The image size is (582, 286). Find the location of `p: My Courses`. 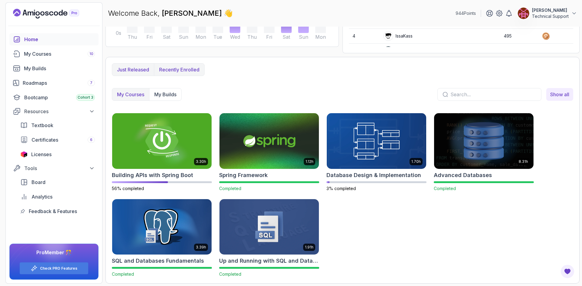

p: My Courses is located at coordinates (131, 95).